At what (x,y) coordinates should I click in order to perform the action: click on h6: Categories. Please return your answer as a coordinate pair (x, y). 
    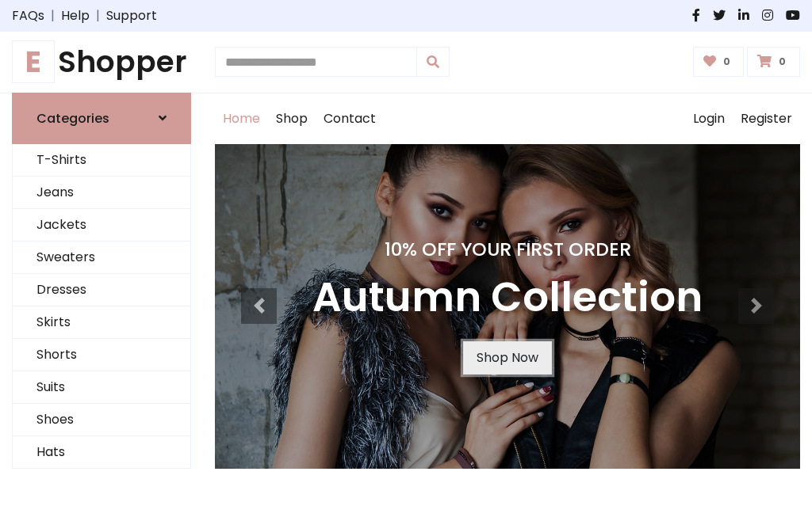
    Looking at the image, I should click on (73, 118).